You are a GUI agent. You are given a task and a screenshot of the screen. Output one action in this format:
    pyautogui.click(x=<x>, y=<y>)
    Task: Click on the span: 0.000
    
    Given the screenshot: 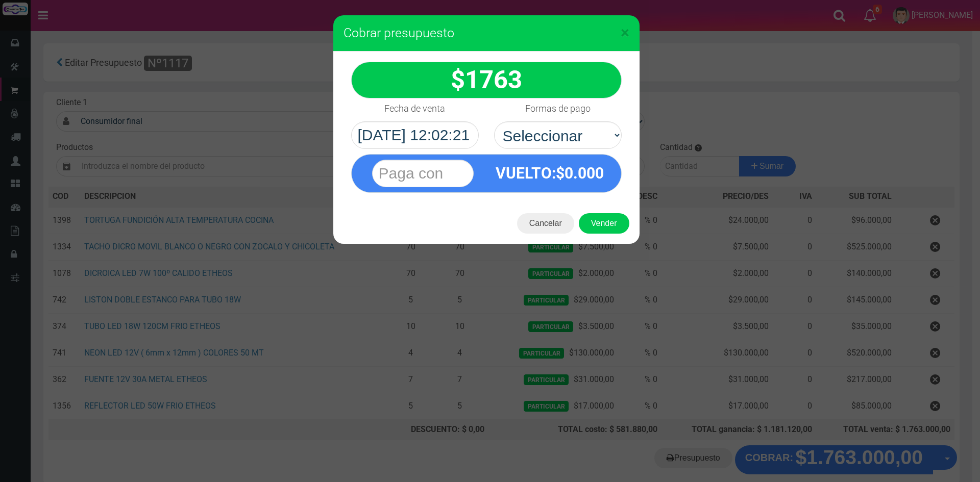 What is the action you would take?
    pyautogui.click(x=584, y=173)
    